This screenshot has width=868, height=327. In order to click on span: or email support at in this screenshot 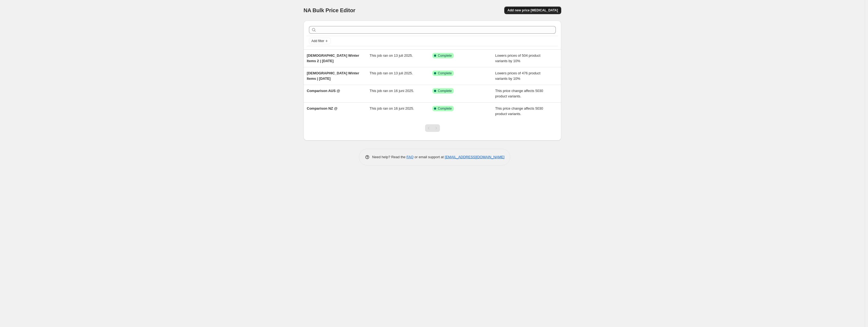, I will do `click(429, 157)`.